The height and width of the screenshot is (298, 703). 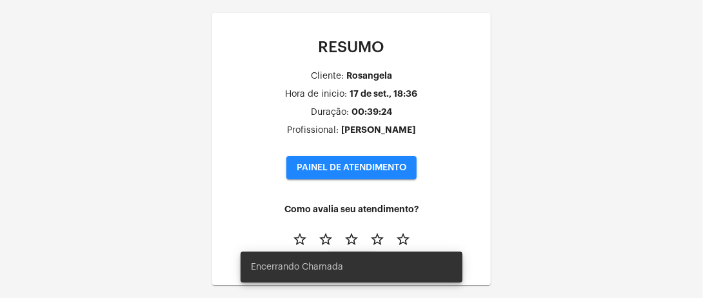 What do you see at coordinates (297, 267) in the screenshot?
I see `span: Encerrando Chamada` at bounding box center [297, 267].